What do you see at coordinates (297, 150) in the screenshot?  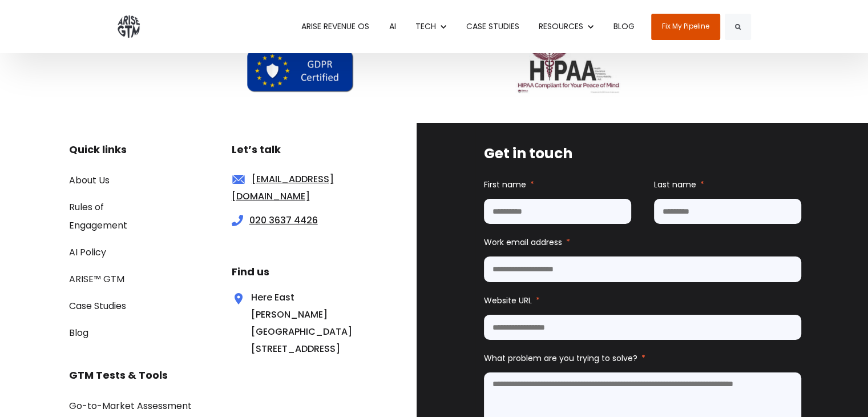 I see `h3: Let’s talk` at bounding box center [297, 150].